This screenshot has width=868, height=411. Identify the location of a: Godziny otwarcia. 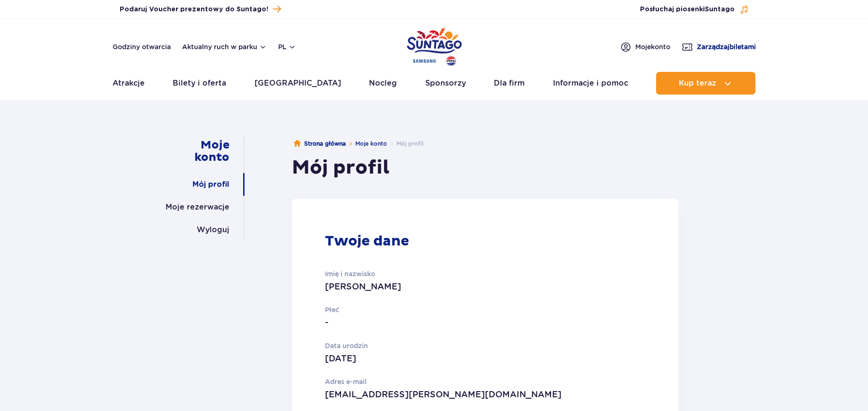
(141, 47).